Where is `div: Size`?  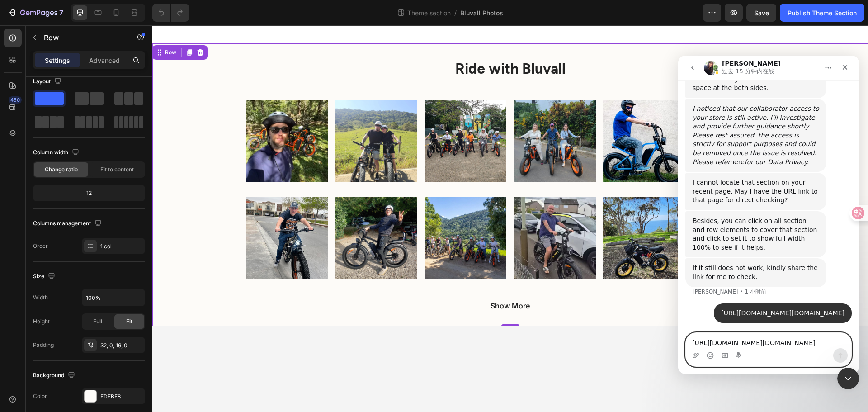 div: Size is located at coordinates (45, 277).